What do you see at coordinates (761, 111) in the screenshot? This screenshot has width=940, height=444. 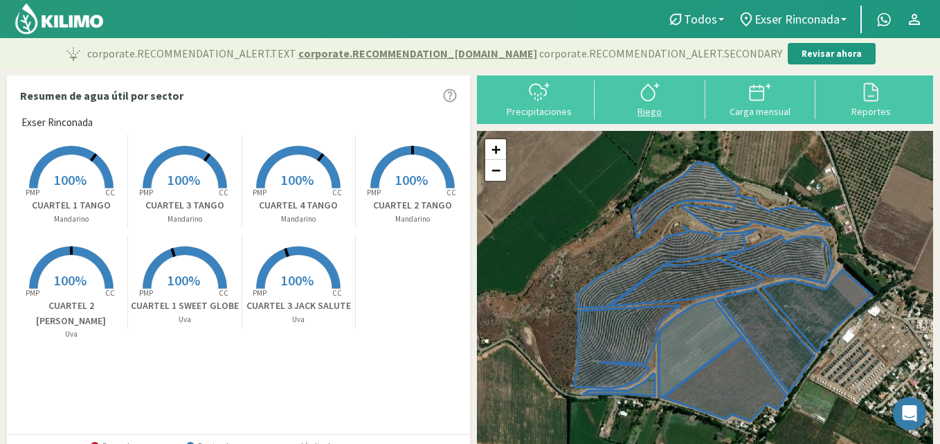 I see `div: Carga mensual` at bounding box center [761, 111].